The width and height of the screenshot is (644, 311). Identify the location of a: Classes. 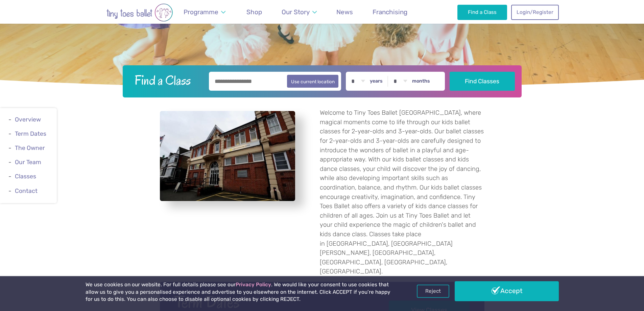
(26, 176).